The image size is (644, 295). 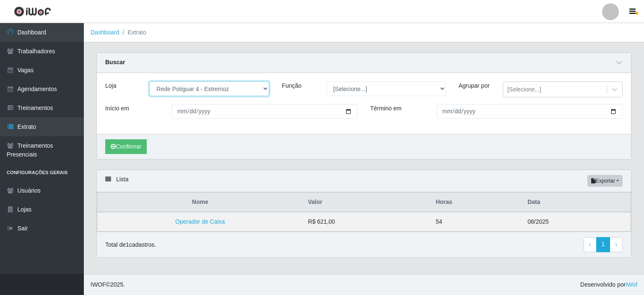 What do you see at coordinates (364, 181) in the screenshot?
I see `div: Lista` at bounding box center [364, 181].